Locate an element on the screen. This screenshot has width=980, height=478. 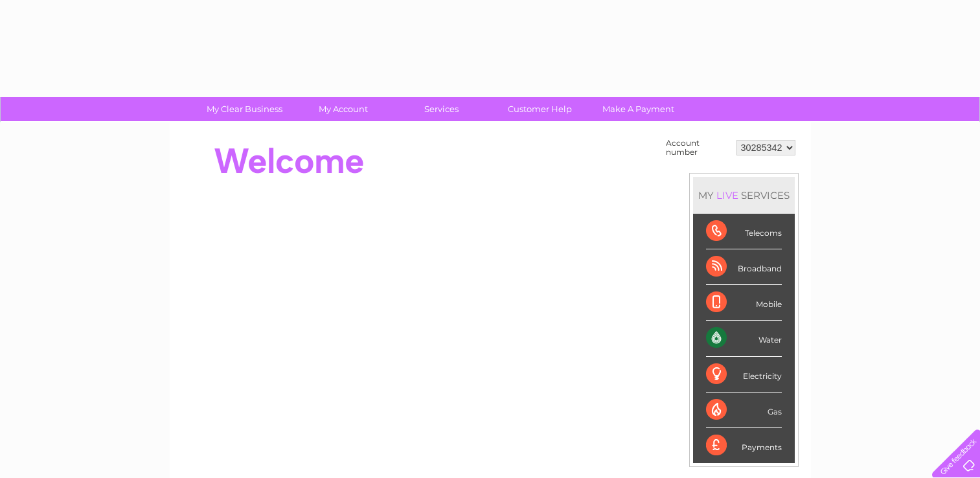
div: Water is located at coordinates (744, 338).